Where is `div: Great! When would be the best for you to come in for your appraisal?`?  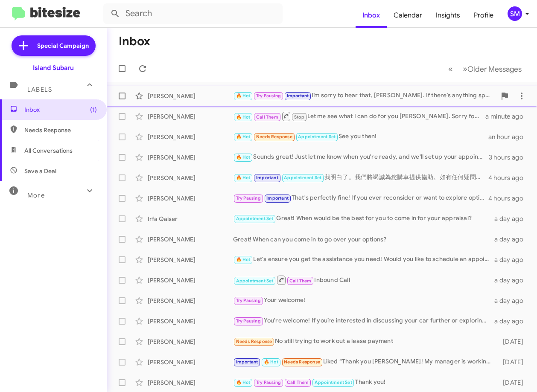 div: Great! When would be the best for you to come in for your appraisal? is located at coordinates (364, 218).